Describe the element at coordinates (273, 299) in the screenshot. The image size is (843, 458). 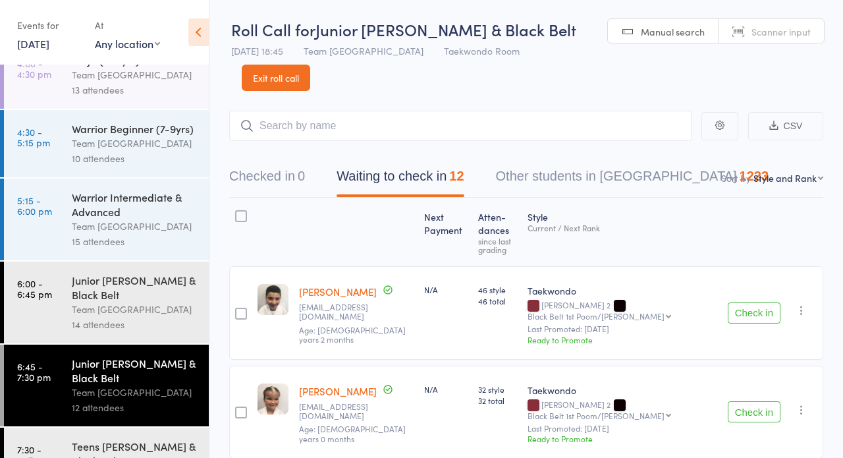
I see `img: image1572649887.png` at that location.